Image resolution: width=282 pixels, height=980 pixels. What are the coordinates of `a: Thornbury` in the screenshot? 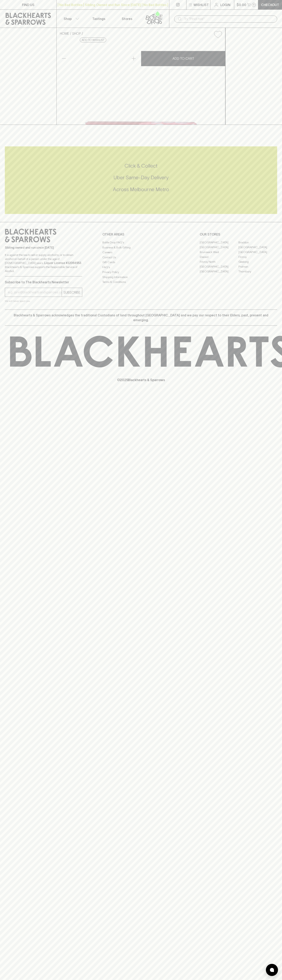 It's located at (258, 272).